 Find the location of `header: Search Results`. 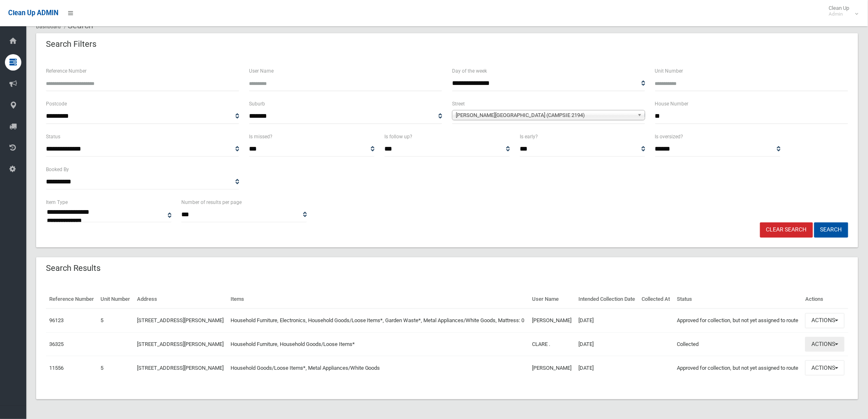

header: Search Results is located at coordinates (73, 268).